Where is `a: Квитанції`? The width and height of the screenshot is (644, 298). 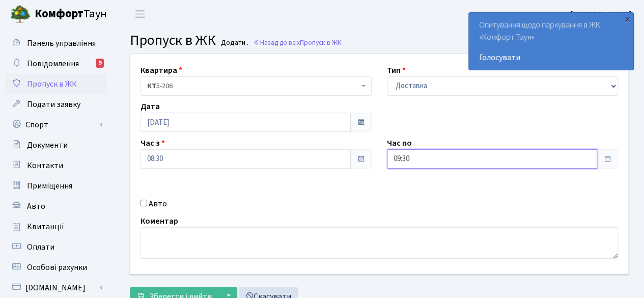
a: Квитанції is located at coordinates (56, 227).